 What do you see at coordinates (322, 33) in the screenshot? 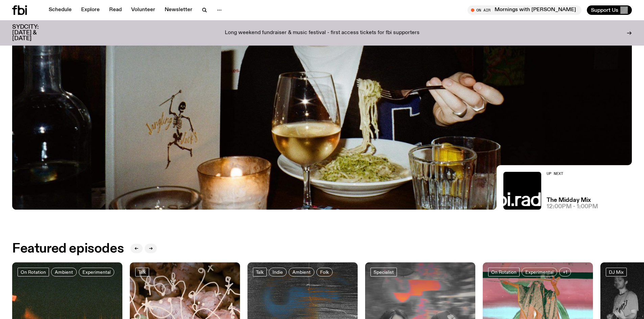
I see `p: Long weekend fundraiser & music festival - first access tickets for fbi supporters` at bounding box center [322, 33].